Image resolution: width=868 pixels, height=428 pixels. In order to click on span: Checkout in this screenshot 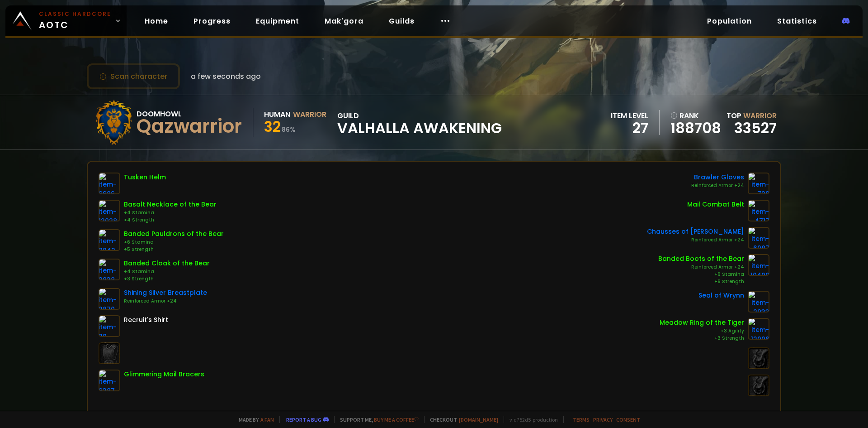, I will do `click(461, 419)`.